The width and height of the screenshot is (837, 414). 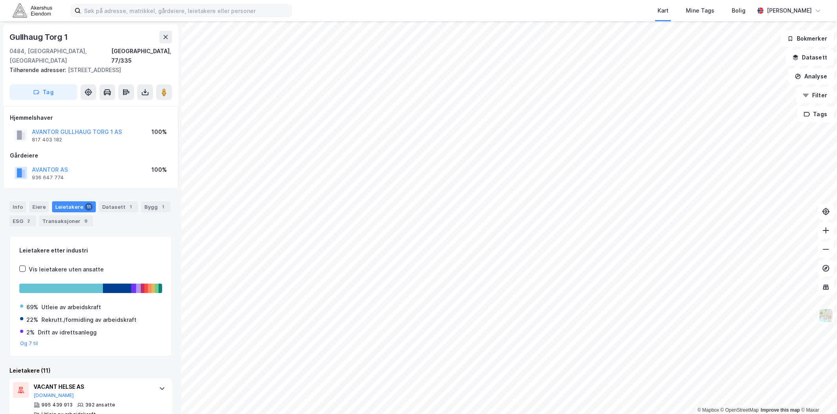 What do you see at coordinates (738, 11) in the screenshot?
I see `div: Bolig` at bounding box center [738, 11].